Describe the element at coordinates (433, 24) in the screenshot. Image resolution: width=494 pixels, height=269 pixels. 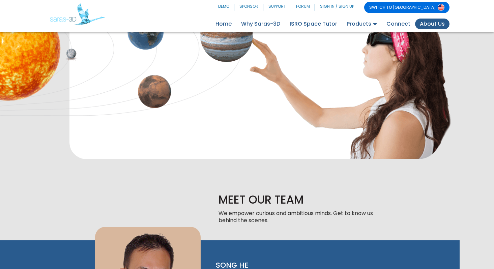
I see `a: About Us` at that location.